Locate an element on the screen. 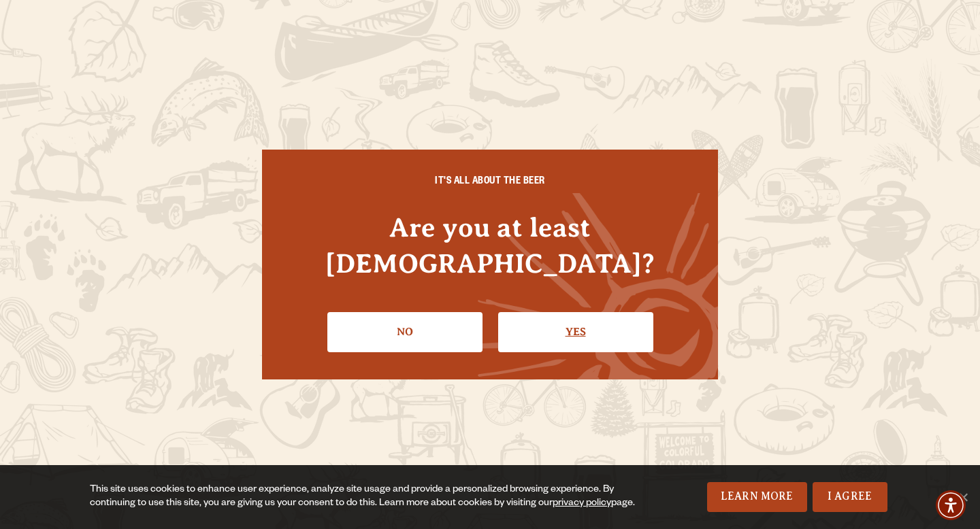  div: Accessibility Menu is located at coordinates (951, 506).